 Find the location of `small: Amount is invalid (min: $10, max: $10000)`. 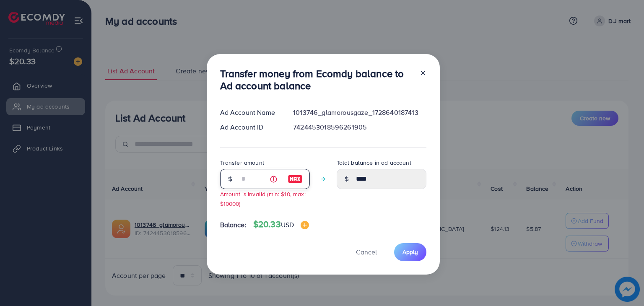

small: Amount is invalid (min: $10, max: $10000) is located at coordinates (263, 199).